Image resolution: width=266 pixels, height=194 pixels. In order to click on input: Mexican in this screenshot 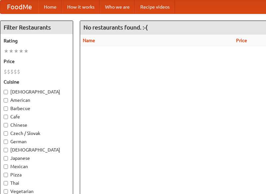, I will do `click(6, 167)`.